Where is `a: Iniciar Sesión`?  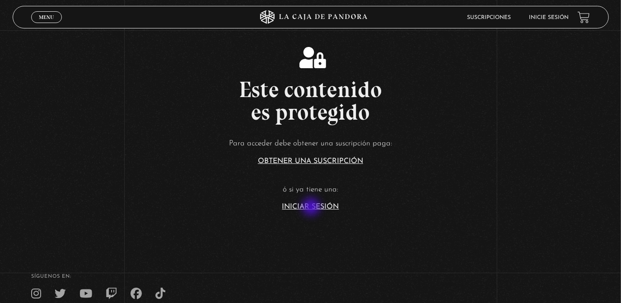
a: Iniciar Sesión is located at coordinates (311, 207).